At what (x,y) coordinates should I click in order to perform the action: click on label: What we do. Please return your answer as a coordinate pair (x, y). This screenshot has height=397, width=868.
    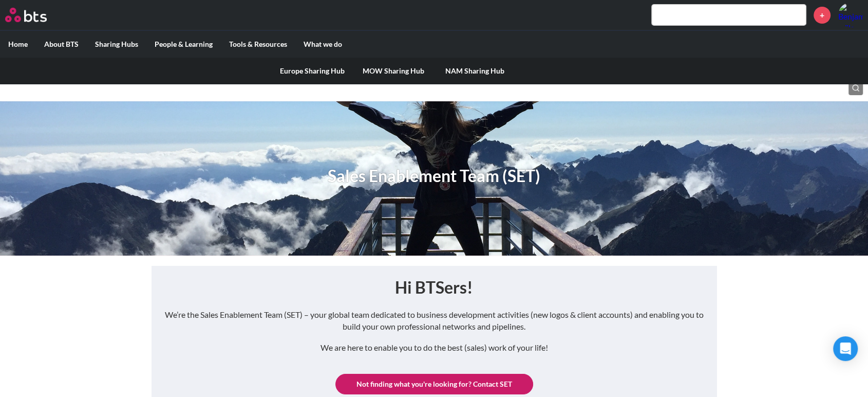
    Looking at the image, I should click on (322, 44).